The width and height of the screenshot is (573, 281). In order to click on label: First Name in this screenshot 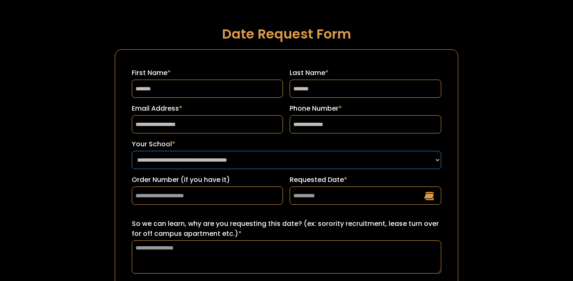, I will do `click(208, 73)`.